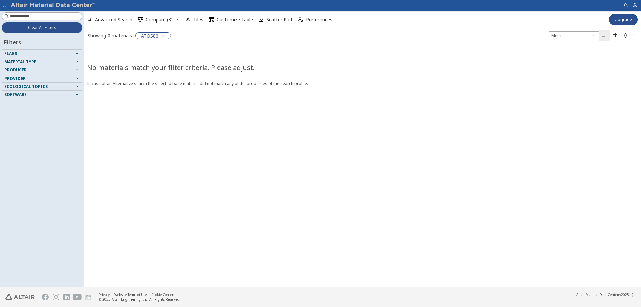  I want to click on span: Clear All Filters, so click(42, 28).